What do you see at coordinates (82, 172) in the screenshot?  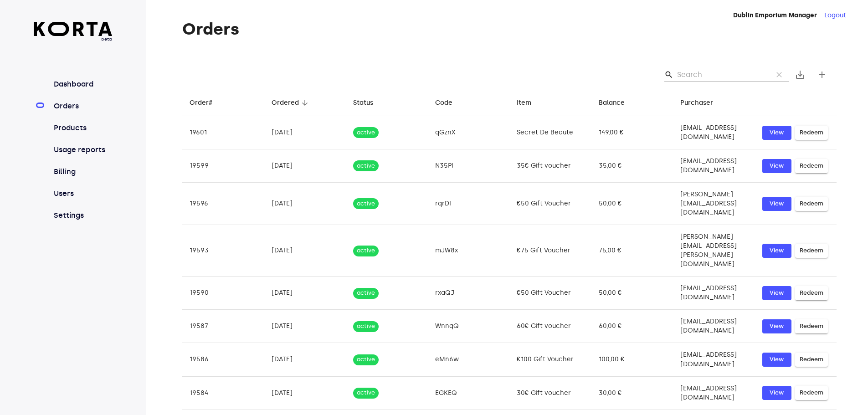 I see `a: Billing` at bounding box center [82, 172].